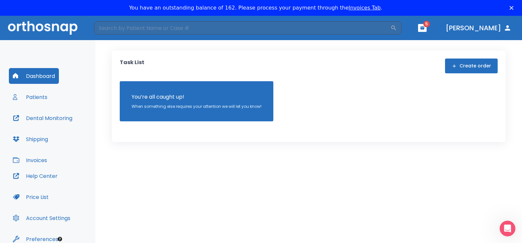 This screenshot has height=243, width=522. I want to click on button: Create order, so click(471, 66).